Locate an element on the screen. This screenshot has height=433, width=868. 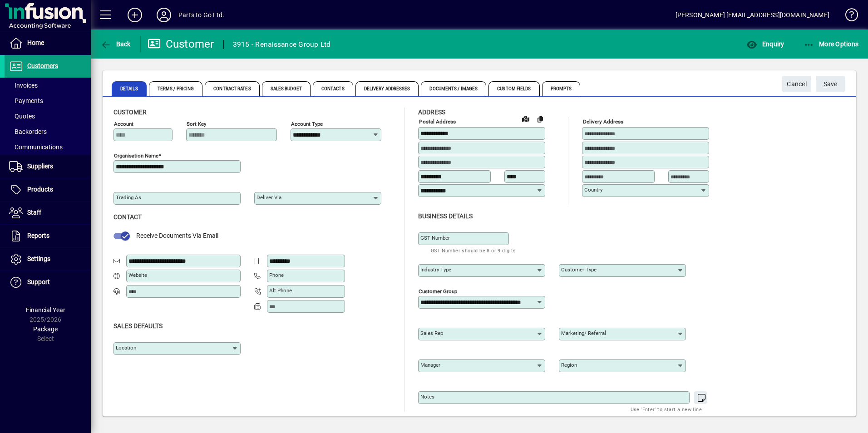
mat-label: Manager is located at coordinates (430, 365).